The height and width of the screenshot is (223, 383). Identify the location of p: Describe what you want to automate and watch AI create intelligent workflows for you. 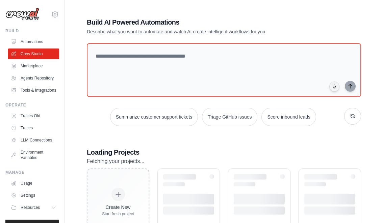
(200, 32).